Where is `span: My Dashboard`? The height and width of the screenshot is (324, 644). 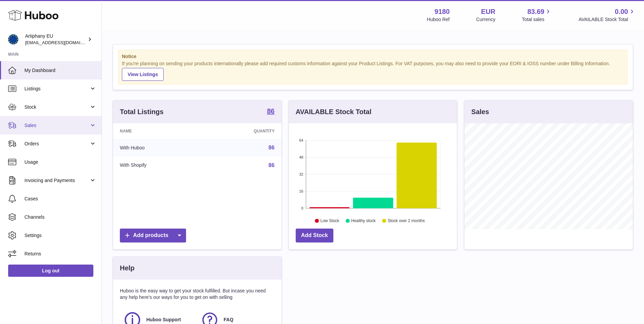
span: My Dashboard is located at coordinates (60, 70).